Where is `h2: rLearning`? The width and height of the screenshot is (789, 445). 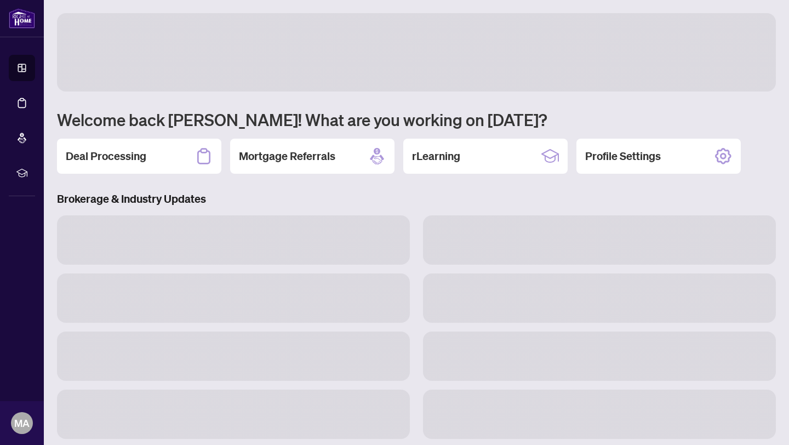 h2: rLearning is located at coordinates (436, 156).